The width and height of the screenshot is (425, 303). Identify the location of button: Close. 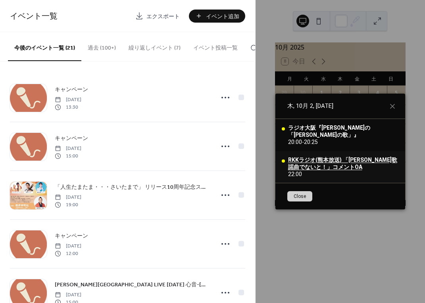
(299, 196).